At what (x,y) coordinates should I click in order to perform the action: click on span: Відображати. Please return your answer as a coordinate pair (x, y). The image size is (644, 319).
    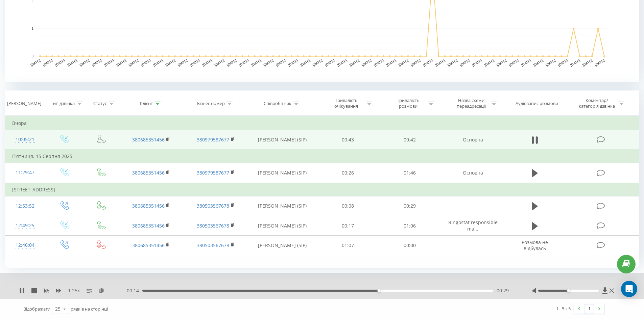
    Looking at the image, I should click on (37, 309).